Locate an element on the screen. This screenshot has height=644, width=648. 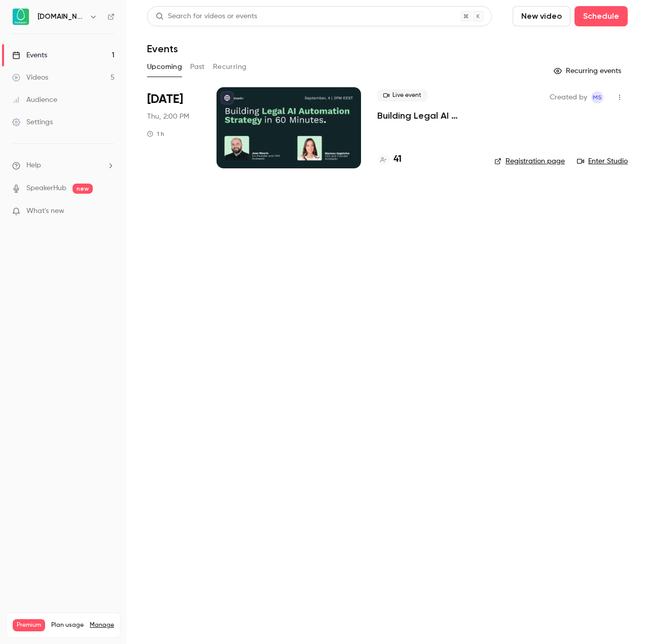
div: Search for videos or events is located at coordinates (206, 16).